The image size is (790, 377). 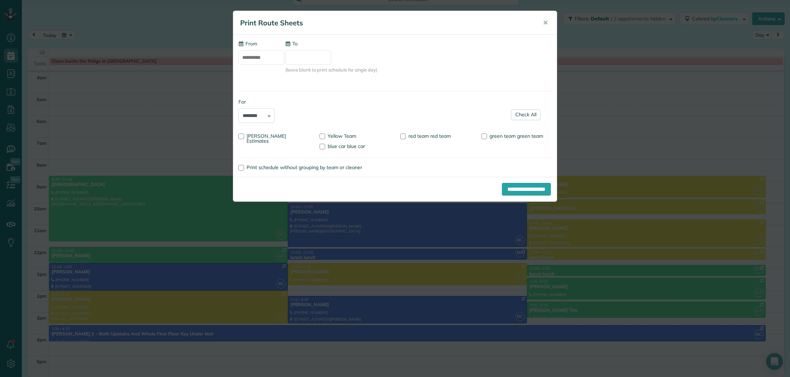 I want to click on a: Check All, so click(x=526, y=115).